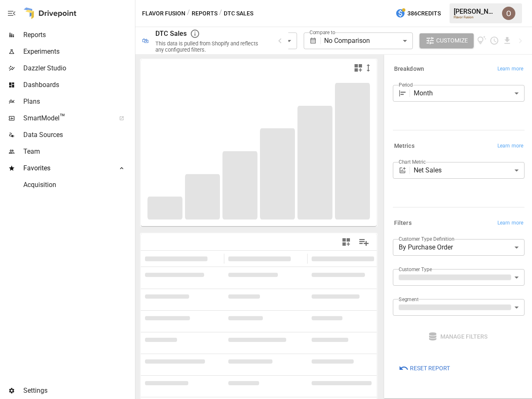  What do you see at coordinates (66, 168) in the screenshot?
I see `span: Favorites` at bounding box center [66, 168].